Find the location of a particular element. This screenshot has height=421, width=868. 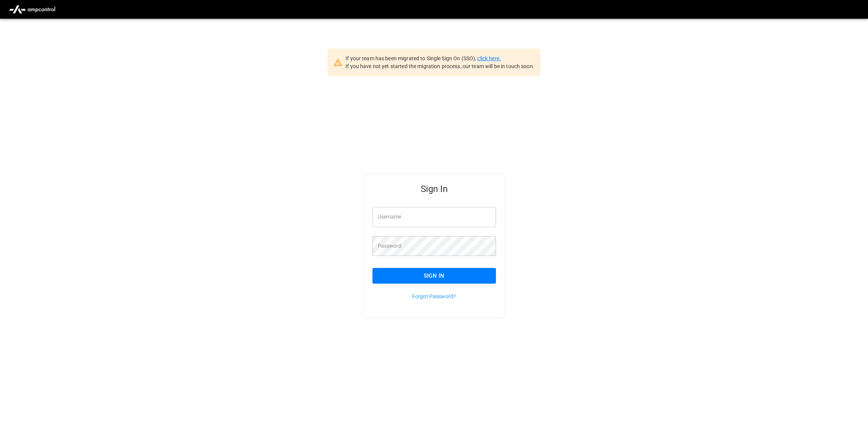

span: If you have not yet started the migration process, our team will be in touch soon. is located at coordinates (440, 66).